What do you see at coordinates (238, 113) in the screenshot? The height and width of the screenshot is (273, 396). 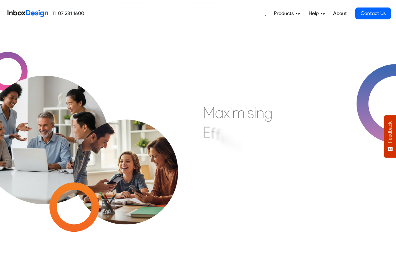 I see `div: m` at bounding box center [238, 113].